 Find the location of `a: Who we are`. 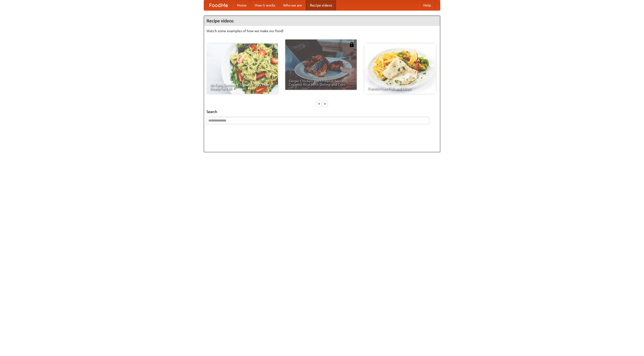

a: Who we are is located at coordinates (293, 5).